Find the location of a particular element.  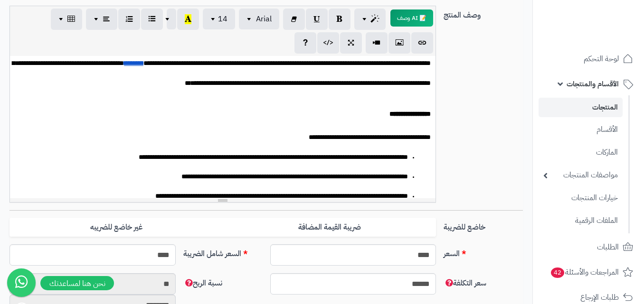

a: الماركات is located at coordinates (580, 153).